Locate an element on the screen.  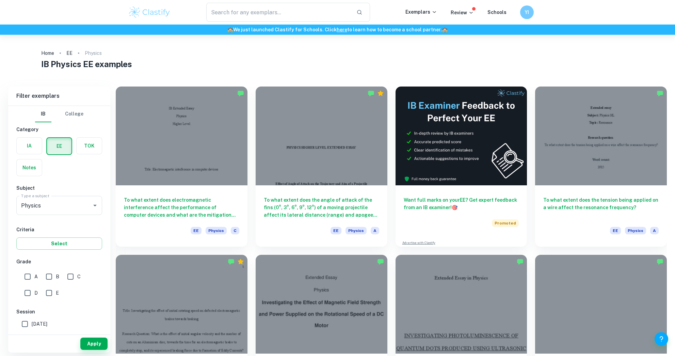
a: To what extent does the angle of attack of the fins (0°, 3°, 6°, 9°, 12°) of a moving projectile ... is located at coordinates (322, 167).